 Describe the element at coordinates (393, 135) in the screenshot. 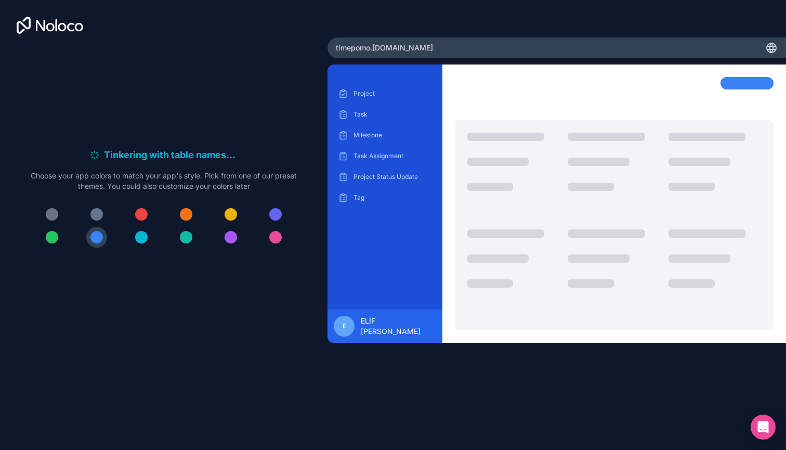

I see `p: Milestone` at that location.